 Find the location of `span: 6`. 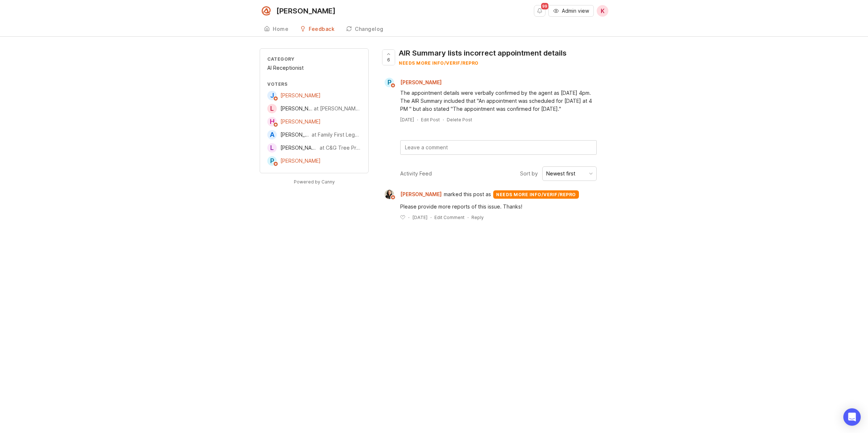

span: 6 is located at coordinates (389, 60).